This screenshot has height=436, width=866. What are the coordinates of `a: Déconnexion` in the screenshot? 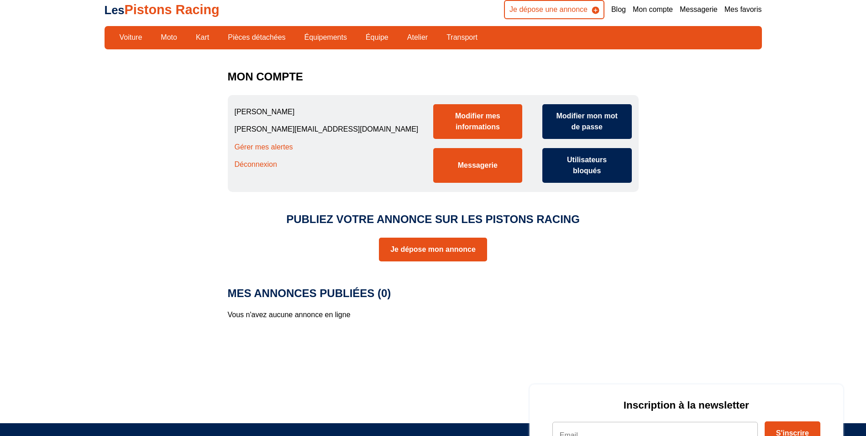 It's located at (256, 164).